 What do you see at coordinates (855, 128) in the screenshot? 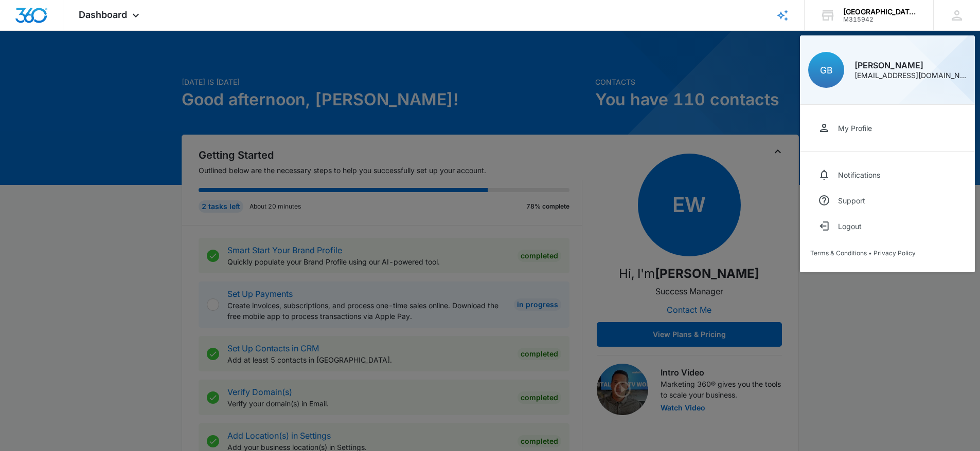
I see `div: My Profile` at bounding box center [855, 128].